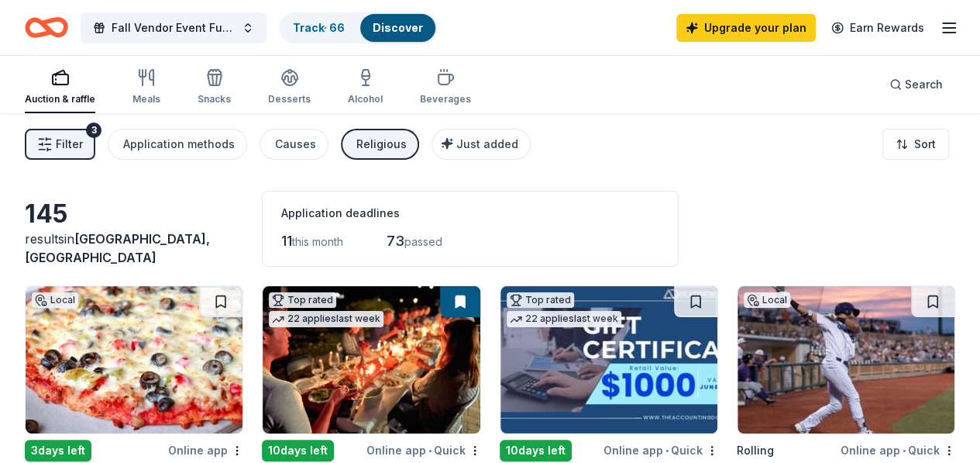 This screenshot has width=980, height=463. I want to click on div: Desserts, so click(289, 99).